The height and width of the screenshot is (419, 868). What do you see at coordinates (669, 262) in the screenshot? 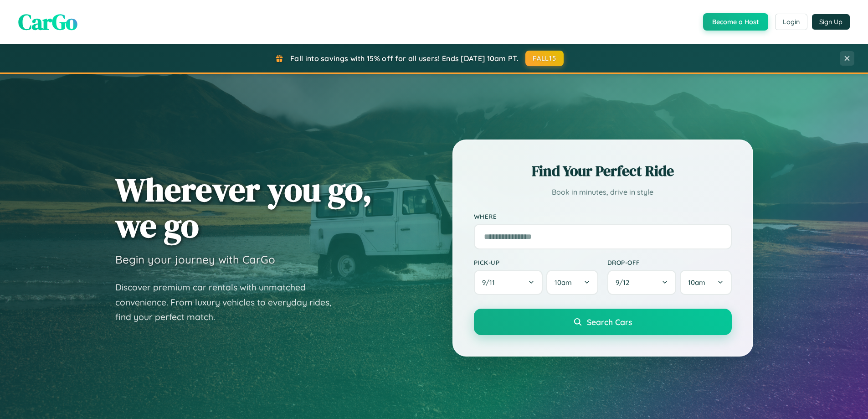
I see `label: Drop-off` at bounding box center [669, 262].